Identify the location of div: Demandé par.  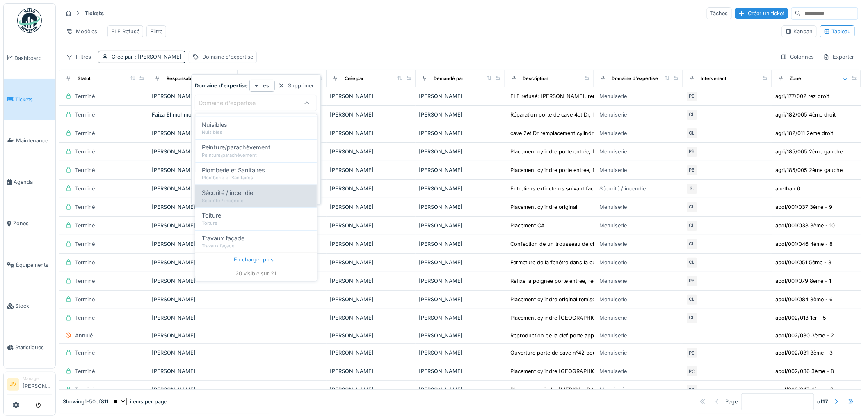
(448, 78).